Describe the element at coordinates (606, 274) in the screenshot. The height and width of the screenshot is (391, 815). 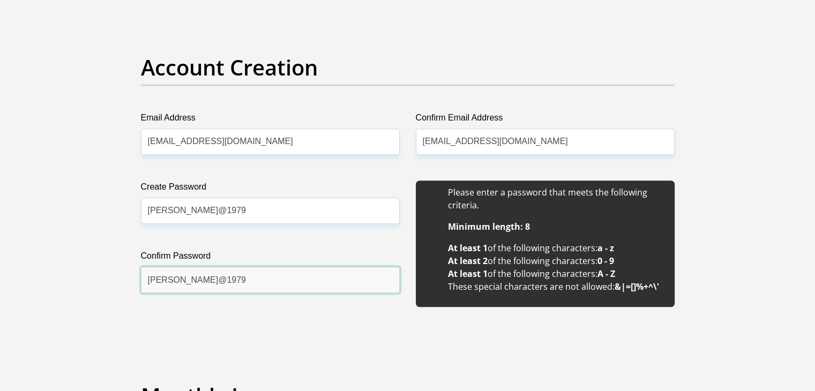
I see `b: A - Z` at that location.